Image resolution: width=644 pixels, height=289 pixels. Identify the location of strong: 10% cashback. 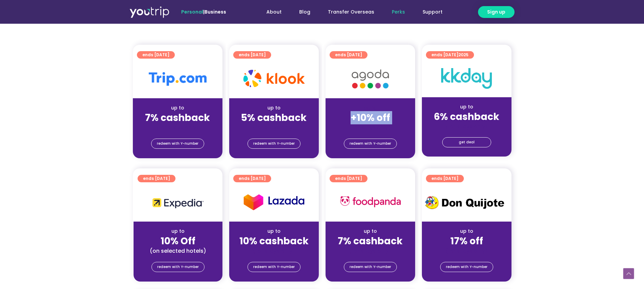
(274, 240).